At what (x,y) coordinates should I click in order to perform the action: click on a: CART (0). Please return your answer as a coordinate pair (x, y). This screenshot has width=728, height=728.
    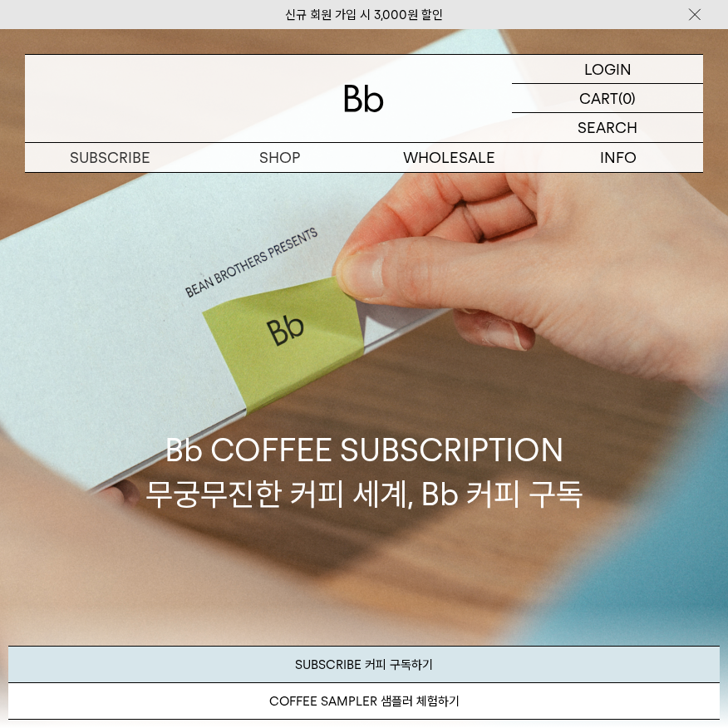
    Looking at the image, I should click on (608, 99).